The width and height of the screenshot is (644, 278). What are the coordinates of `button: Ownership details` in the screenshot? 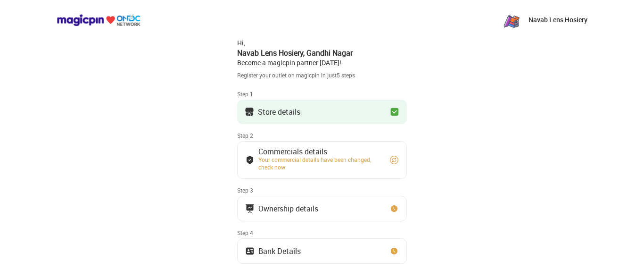 It's located at (322, 209).